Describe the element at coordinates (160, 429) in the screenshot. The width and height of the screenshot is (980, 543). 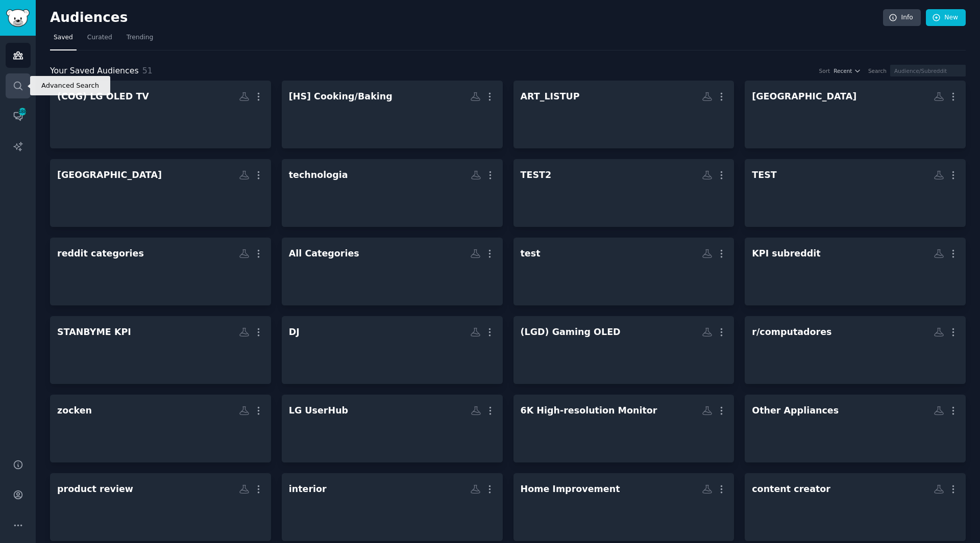
I see `a: zocken` at that location.